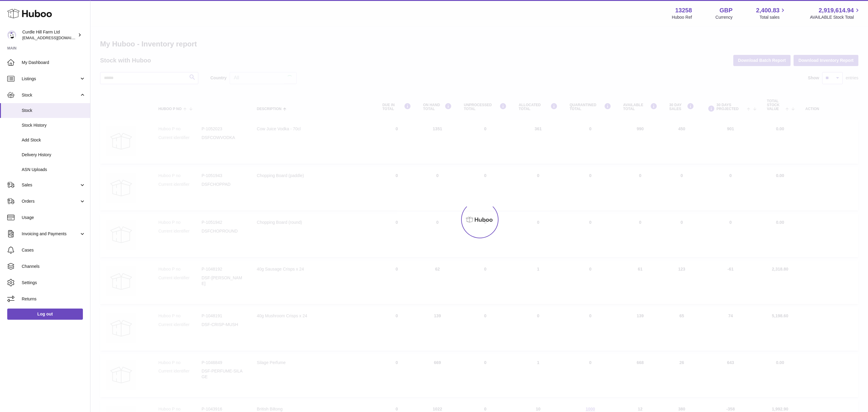 The image size is (868, 412). I want to click on div: Currency, so click(724, 17).